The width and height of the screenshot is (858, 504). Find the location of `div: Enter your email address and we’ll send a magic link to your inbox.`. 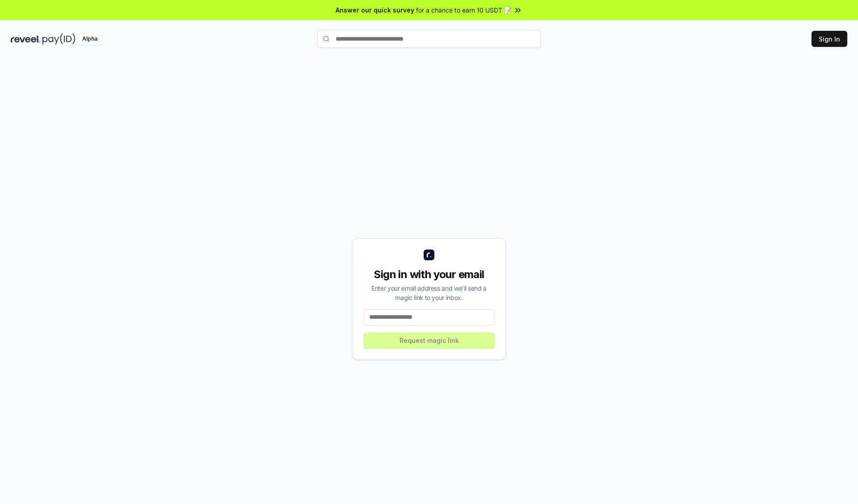

div: Enter your email address and we’ll send a magic link to your inbox. is located at coordinates (429, 292).